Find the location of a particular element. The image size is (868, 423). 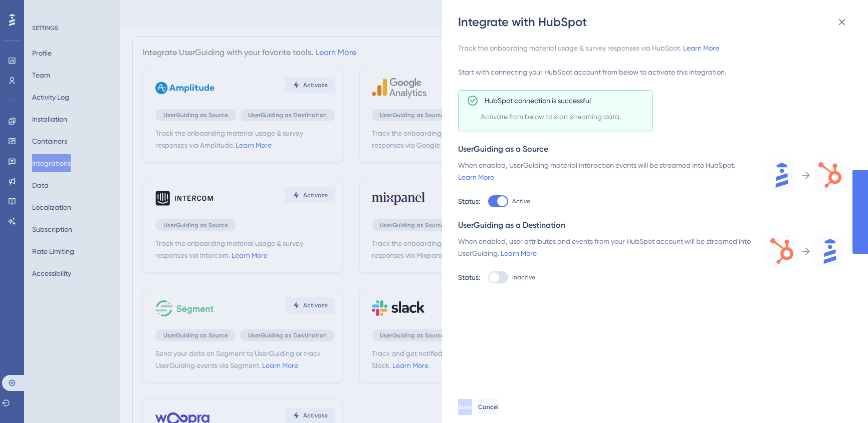

div: Track the onboarding material usage & survey responses via HubSpot. is located at coordinates (652, 48).